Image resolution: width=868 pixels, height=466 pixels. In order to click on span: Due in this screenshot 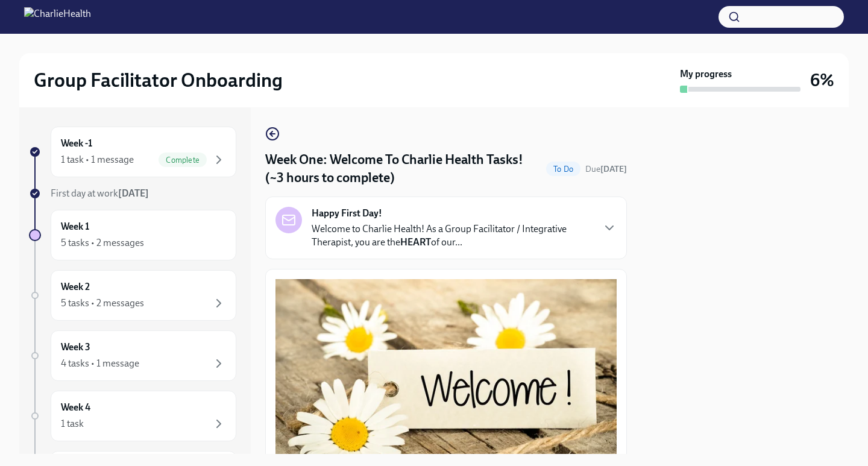, I will do `click(606, 169)`.